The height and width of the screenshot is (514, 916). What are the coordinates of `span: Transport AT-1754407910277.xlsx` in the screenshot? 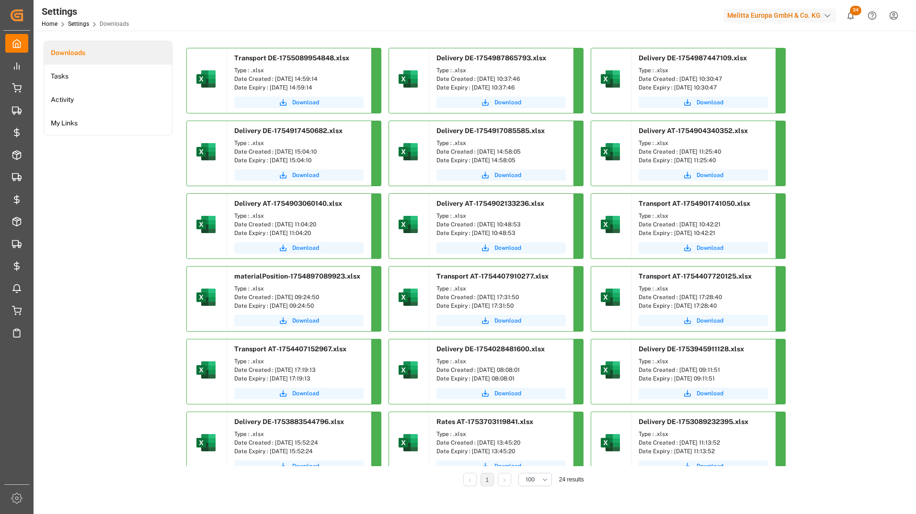 It's located at (492, 276).